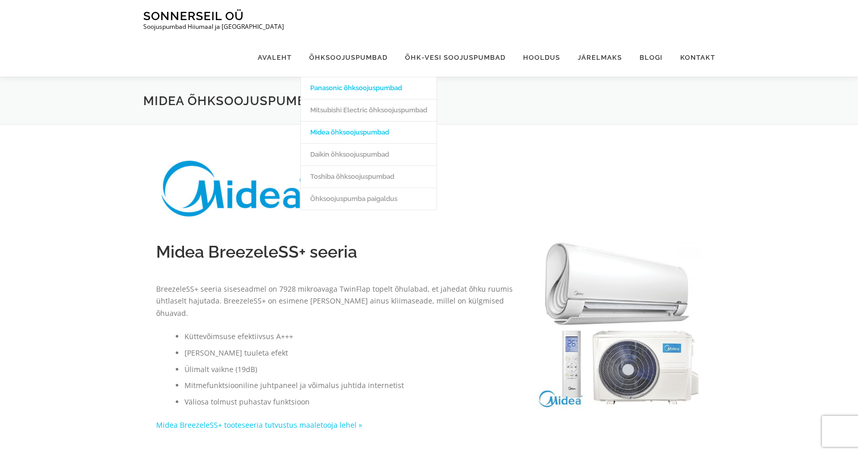 The image size is (858, 454). Describe the element at coordinates (348, 57) in the screenshot. I see `a: Õhksoojuspumbad` at that location.